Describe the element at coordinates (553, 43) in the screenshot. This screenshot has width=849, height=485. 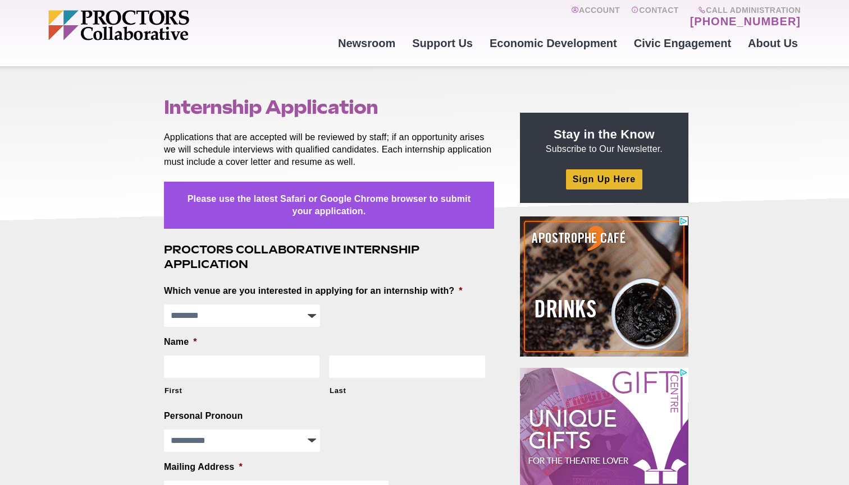
I see `a: Economic Development` at that location.